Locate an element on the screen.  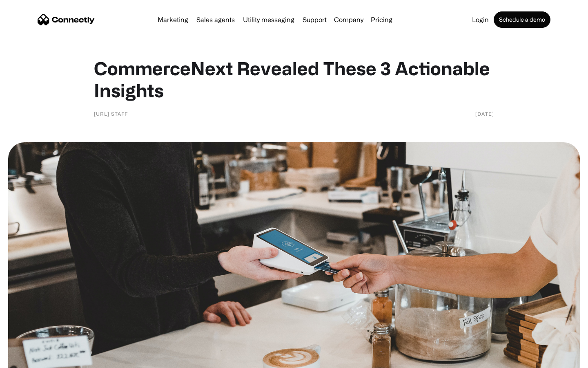
aside: Language selected: English is located at coordinates (29, 359).